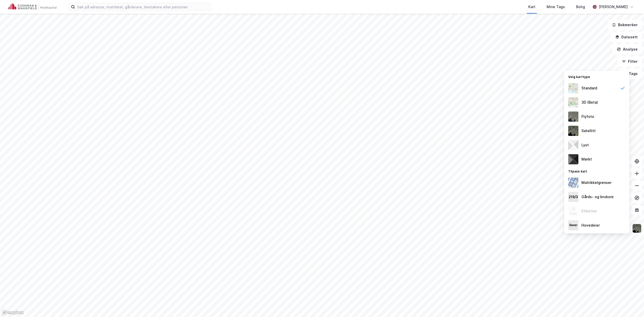 The width and height of the screenshot is (644, 317). Describe the element at coordinates (590, 225) in the screenshot. I see `div: Hovedeier` at that location.